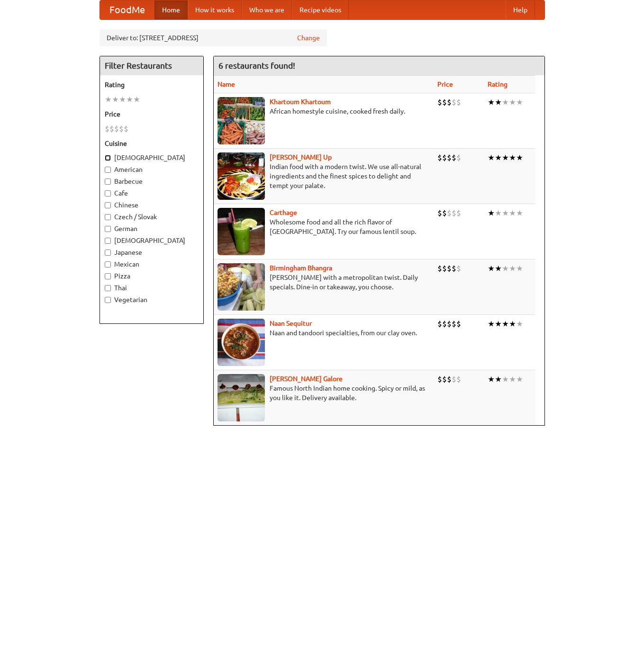 The image size is (644, 670). Describe the element at coordinates (226, 84) in the screenshot. I see `a: Name` at that location.